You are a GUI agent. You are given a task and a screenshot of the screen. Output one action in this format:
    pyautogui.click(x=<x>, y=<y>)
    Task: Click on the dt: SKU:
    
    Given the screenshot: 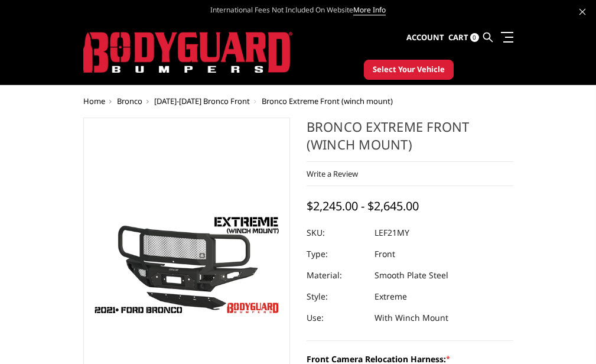 What is the action you would take?
    pyautogui.click(x=336, y=233)
    